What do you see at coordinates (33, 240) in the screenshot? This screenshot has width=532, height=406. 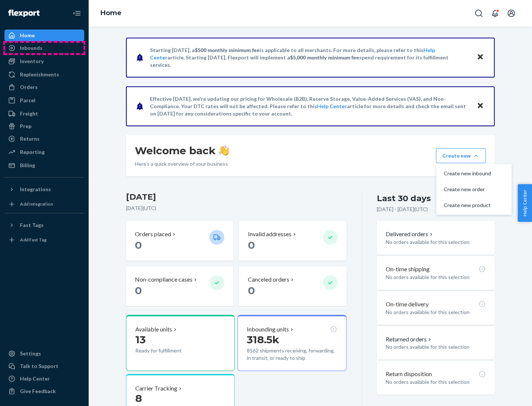 I see `div: Add Fast Tag` at bounding box center [33, 240].